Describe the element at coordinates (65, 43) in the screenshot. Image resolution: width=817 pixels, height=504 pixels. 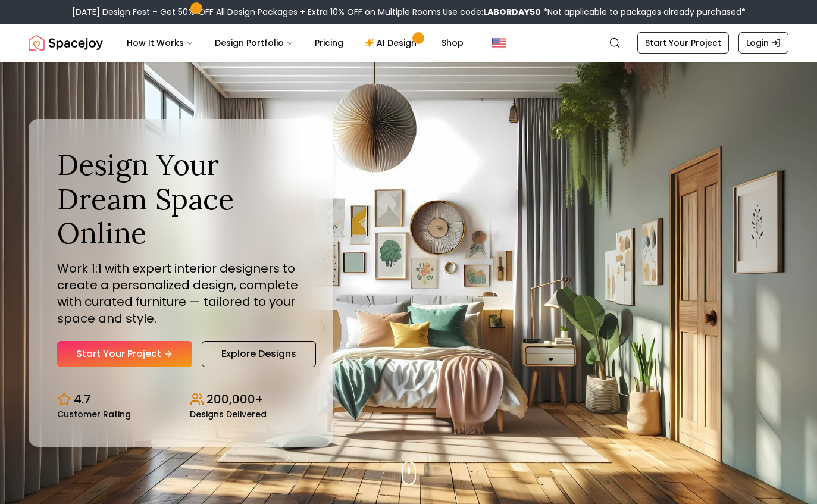
I see `img: Spacejoy Logo` at that location.